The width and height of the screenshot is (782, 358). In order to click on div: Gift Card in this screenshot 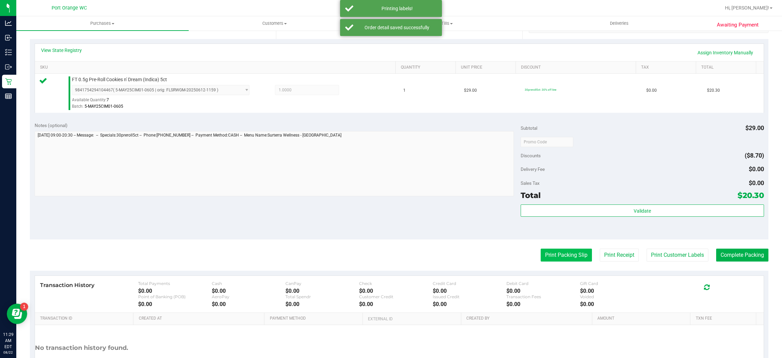, I will do `click(617, 283)`.